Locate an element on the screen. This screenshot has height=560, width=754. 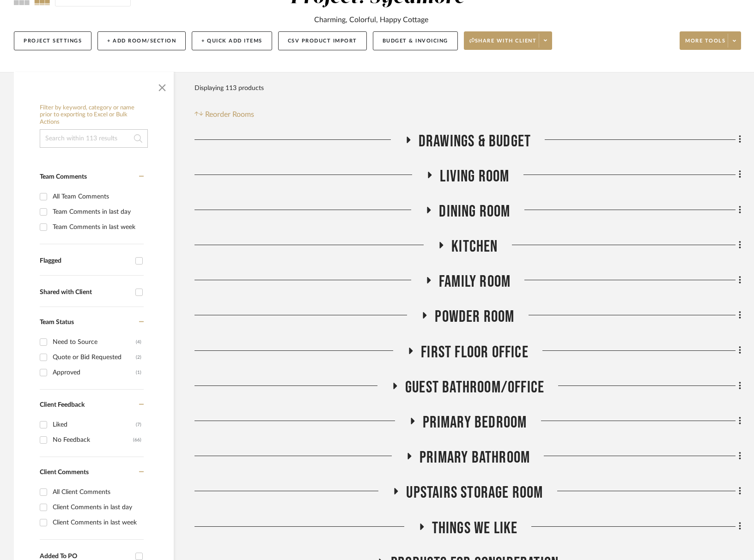
span: Primary Bedroom is located at coordinates (475, 423).